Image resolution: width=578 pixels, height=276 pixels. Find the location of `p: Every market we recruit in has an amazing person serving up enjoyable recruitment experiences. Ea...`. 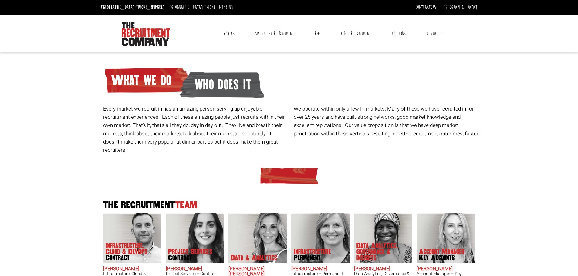

p: Every market we recruit in has an amazing person serving up enjoyable recruitment experiences. Ea... is located at coordinates (196, 129).